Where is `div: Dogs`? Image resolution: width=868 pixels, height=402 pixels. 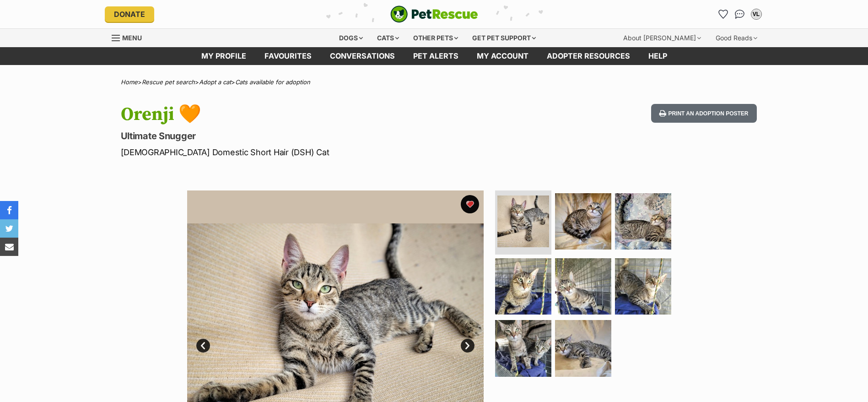
div: Dogs is located at coordinates (351, 38).